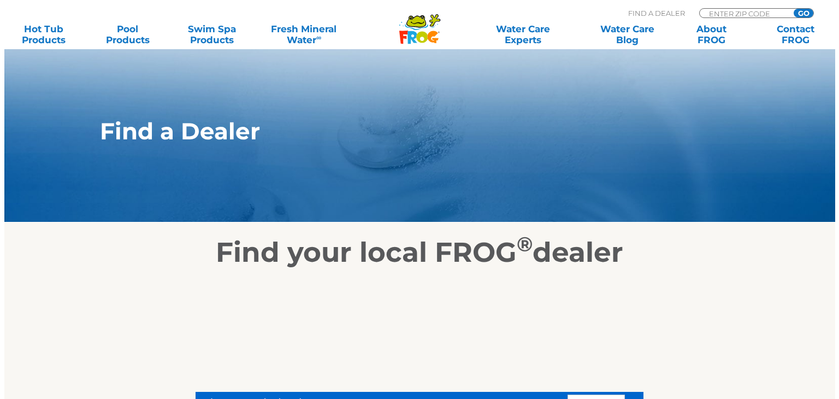 The height and width of the screenshot is (399, 839). I want to click on a: Hot TubProducts, so click(44, 34).